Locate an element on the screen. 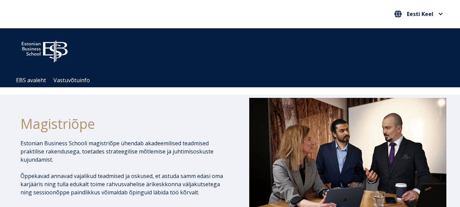 This screenshot has height=207, width=460. h1: Magistriõpe is located at coordinates (126, 124).